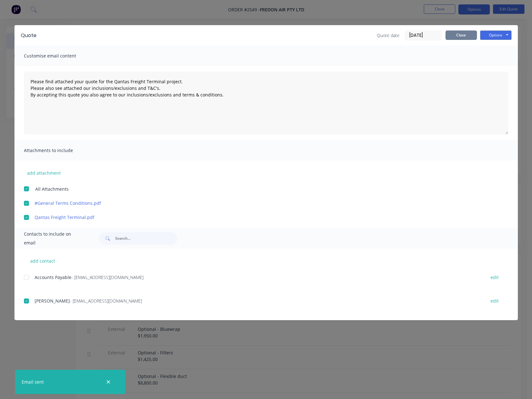 The width and height of the screenshot is (532, 399). Describe the element at coordinates (266, 103) in the screenshot. I see `textarea: Please find attached your quote for the Qantas Freight Terminal project. Please also see attached...` at that location.